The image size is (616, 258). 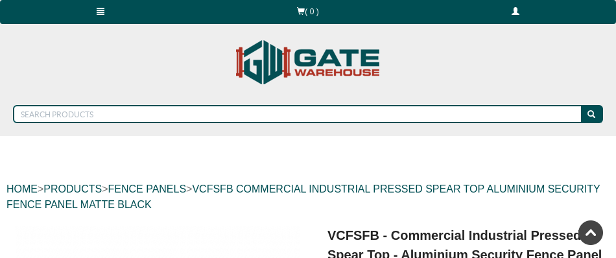 I want to click on a: PRODUCTS, so click(x=73, y=189).